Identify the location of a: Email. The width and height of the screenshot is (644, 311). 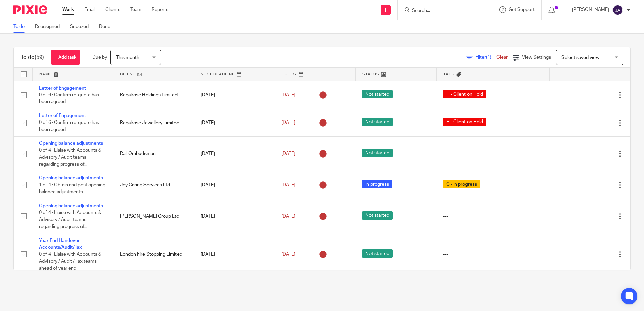
(90, 10).